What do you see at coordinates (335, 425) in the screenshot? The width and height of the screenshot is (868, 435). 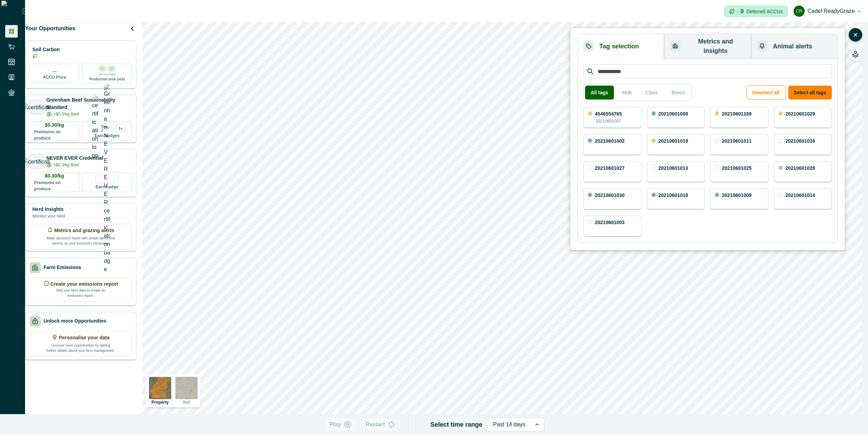 I see `p: Play` at bounding box center [335, 425].